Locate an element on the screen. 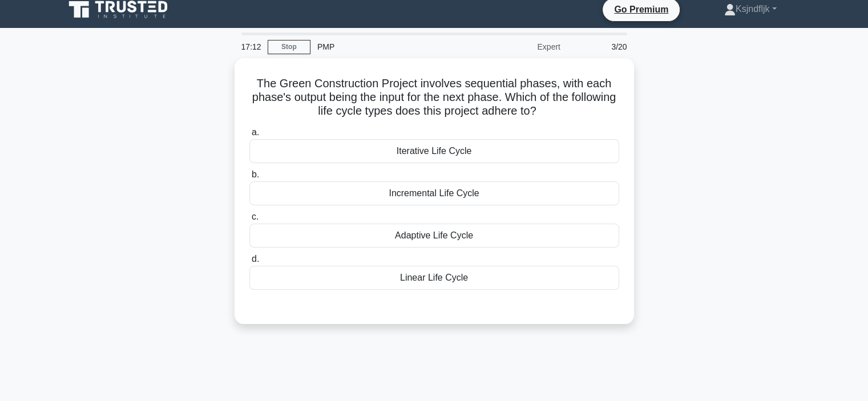 This screenshot has height=401, width=868. div: Adaptive Life Cycle is located at coordinates (434, 236).